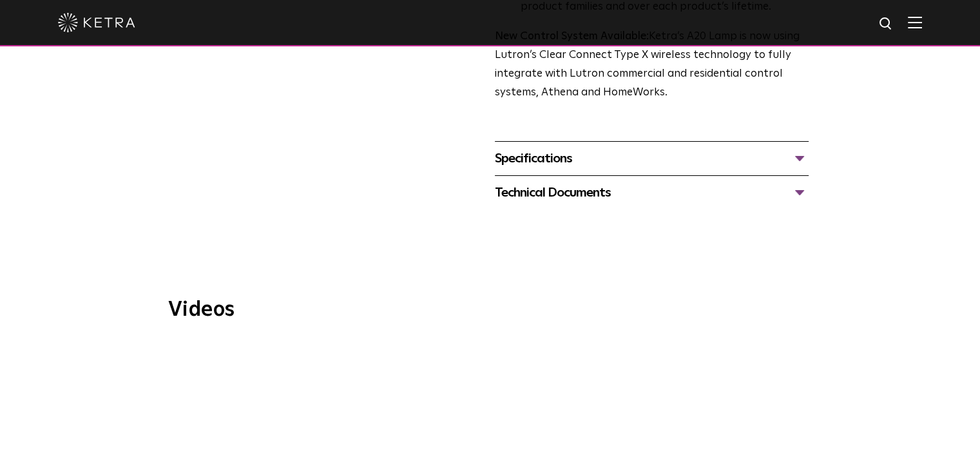 Image resolution: width=980 pixels, height=453 pixels. I want to click on img: Hamburger%20Nav.svg, so click(915, 22).